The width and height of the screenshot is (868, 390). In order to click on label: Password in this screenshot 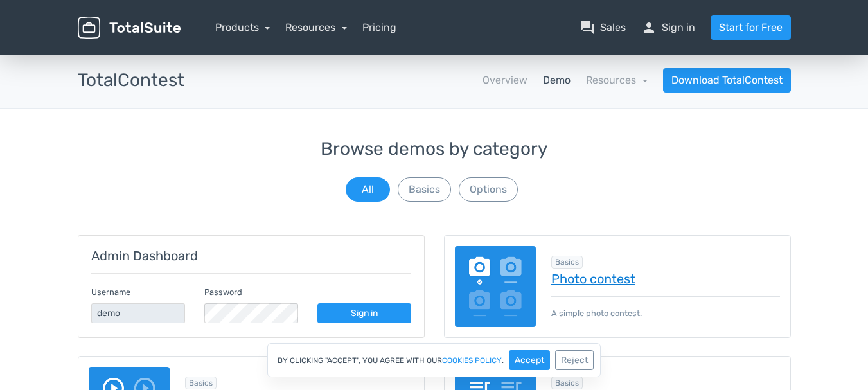, I will do `click(223, 292)`.